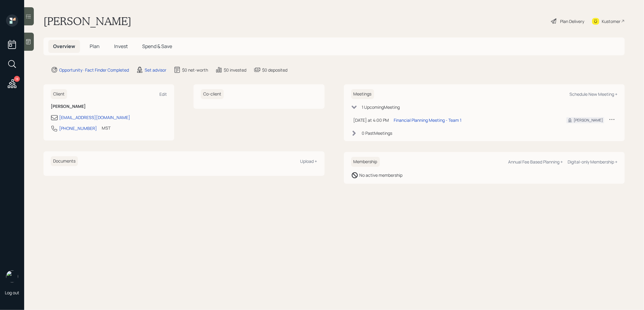  I want to click on div: $0 invested, so click(235, 70).